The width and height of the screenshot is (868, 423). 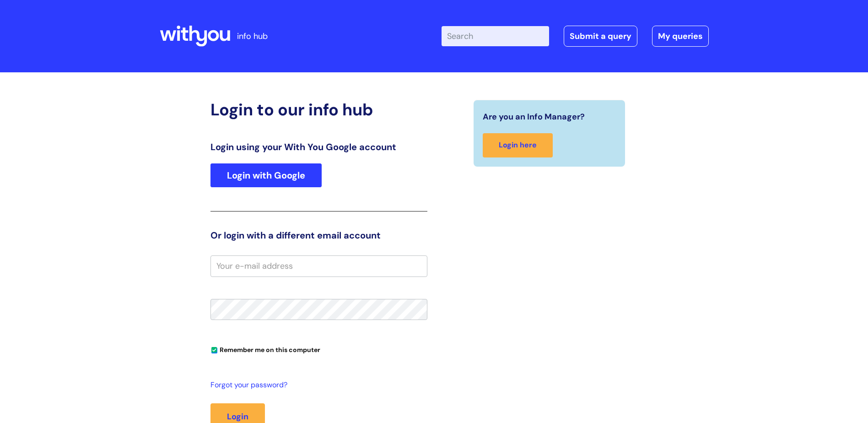 What do you see at coordinates (495, 36) in the screenshot?
I see `input: Search` at bounding box center [495, 36].